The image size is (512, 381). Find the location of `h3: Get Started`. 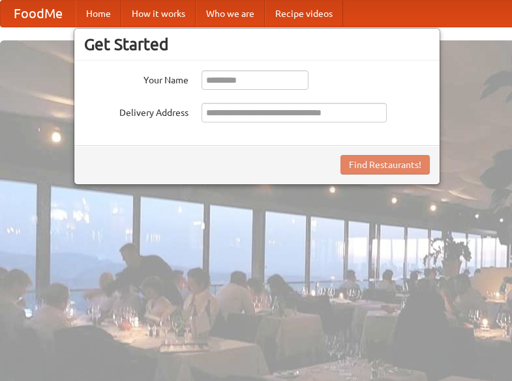

h3: Get Started is located at coordinates (257, 44).